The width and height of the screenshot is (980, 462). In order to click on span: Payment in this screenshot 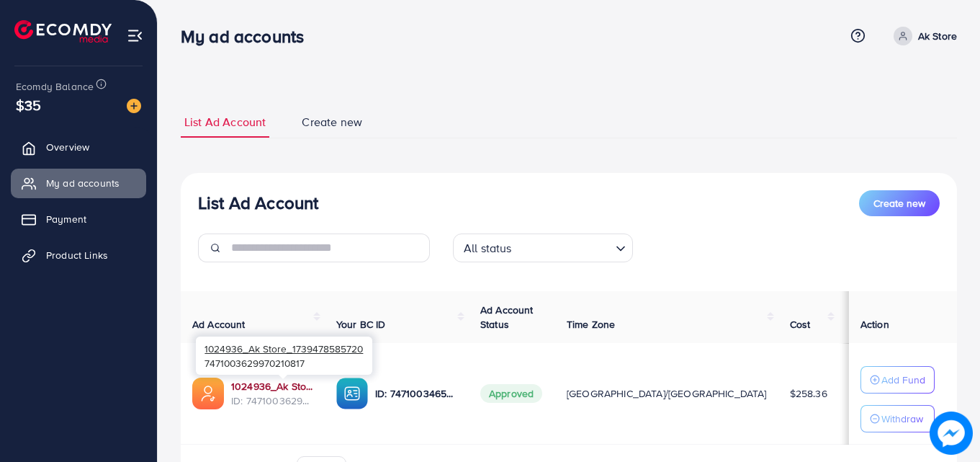, I will do `click(67, 219)`.